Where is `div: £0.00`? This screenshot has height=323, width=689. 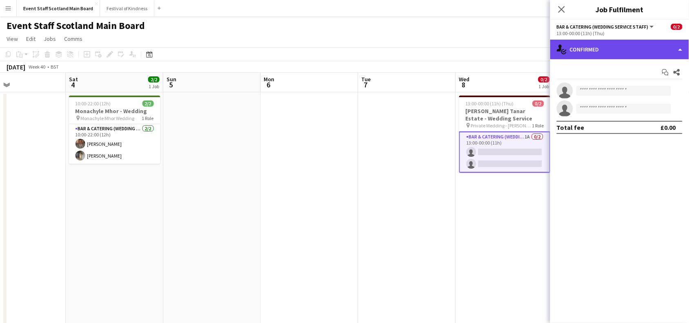 div: £0.00 is located at coordinates (668, 127).